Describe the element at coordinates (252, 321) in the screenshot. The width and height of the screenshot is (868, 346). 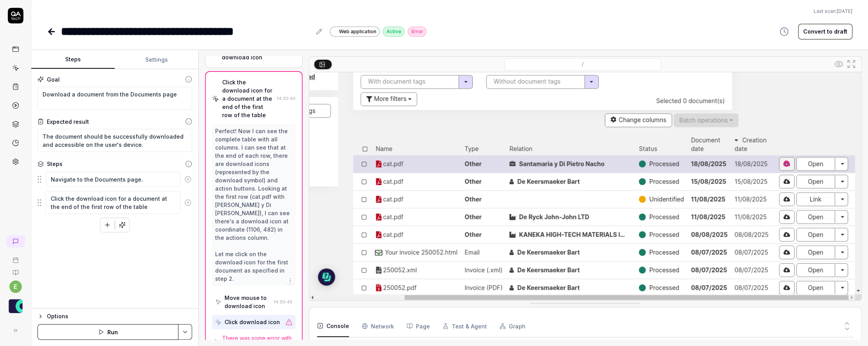
I see `div: Click download icon` at that location.